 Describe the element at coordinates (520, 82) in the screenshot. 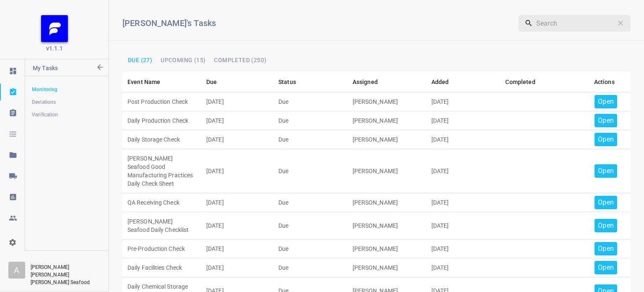

I see `div: Completed` at that location.